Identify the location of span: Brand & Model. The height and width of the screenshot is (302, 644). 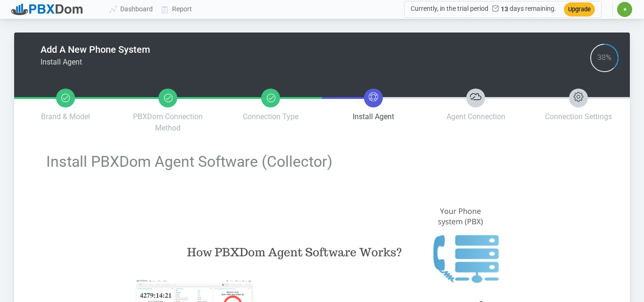
(65, 116).